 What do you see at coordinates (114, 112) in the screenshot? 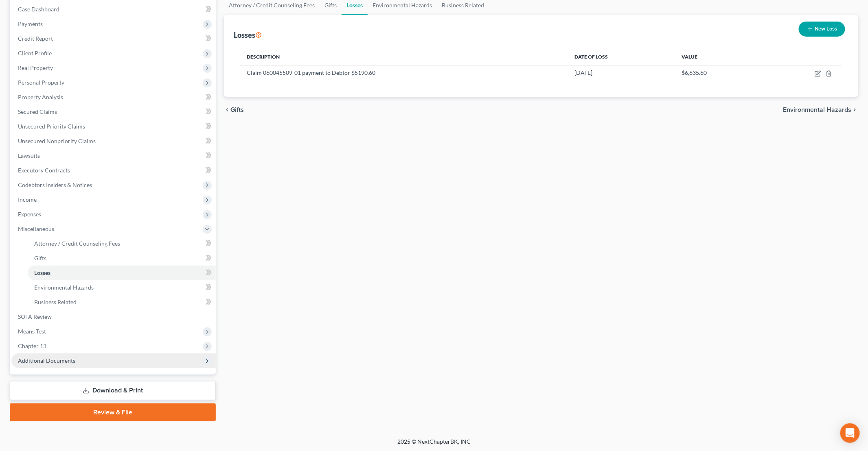
I see `a: Secured Claims` at bounding box center [114, 112].